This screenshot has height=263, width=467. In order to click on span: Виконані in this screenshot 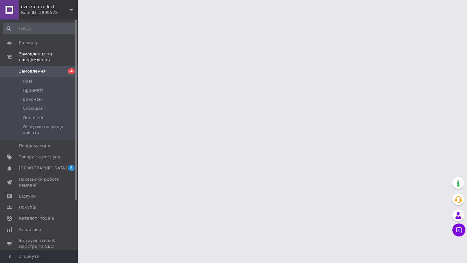, I will do `click(33, 100)`.